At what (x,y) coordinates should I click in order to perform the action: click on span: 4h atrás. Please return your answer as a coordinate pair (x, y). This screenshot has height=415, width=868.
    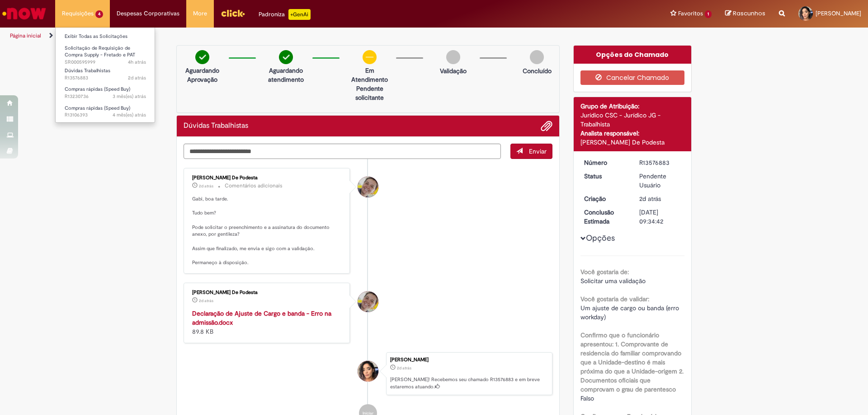
    Looking at the image, I should click on (137, 62).